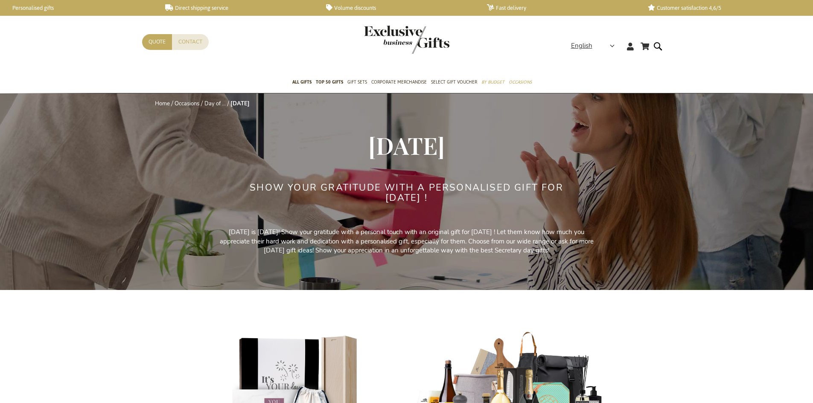 The height and width of the screenshot is (403, 813). I want to click on a: Contact, so click(190, 42).